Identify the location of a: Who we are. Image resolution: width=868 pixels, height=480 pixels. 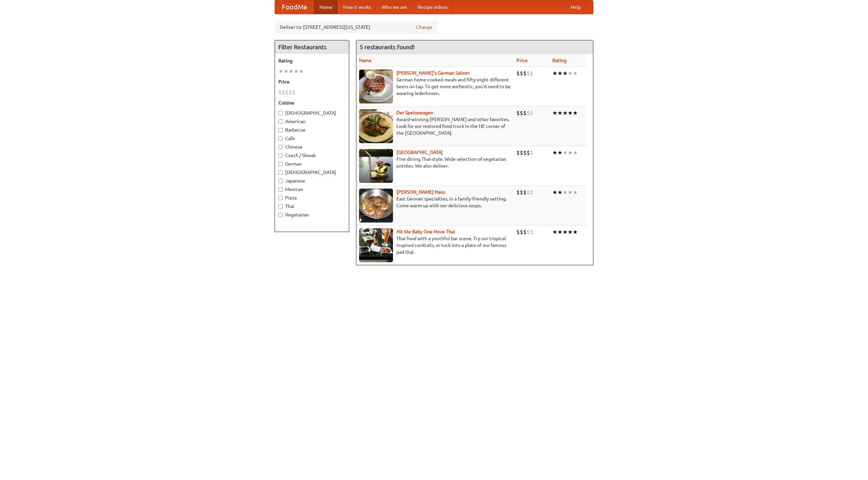
(394, 7).